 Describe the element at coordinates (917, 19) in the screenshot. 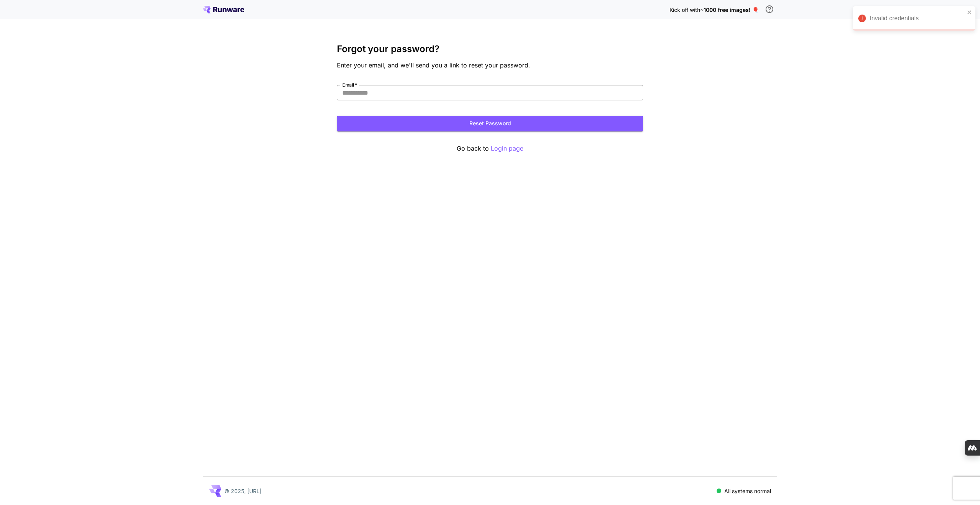

I see `div: Invalid credentials` at that location.